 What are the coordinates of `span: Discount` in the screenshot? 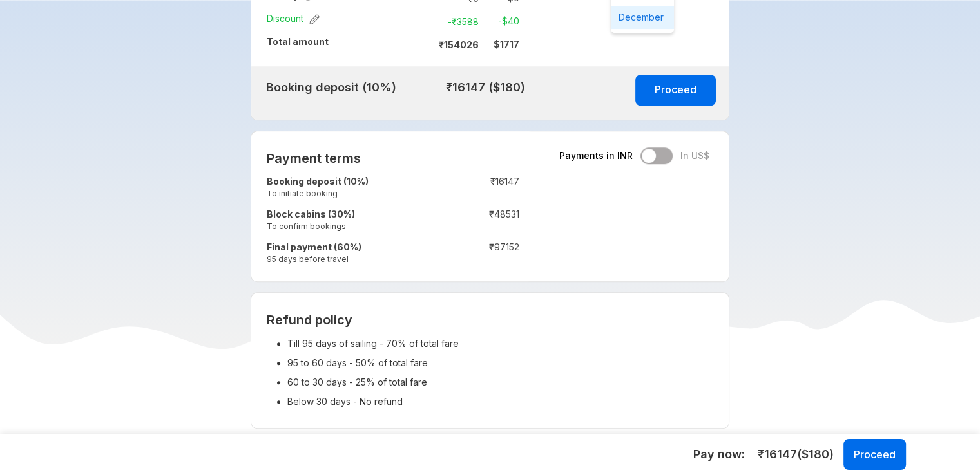 It's located at (293, 19).